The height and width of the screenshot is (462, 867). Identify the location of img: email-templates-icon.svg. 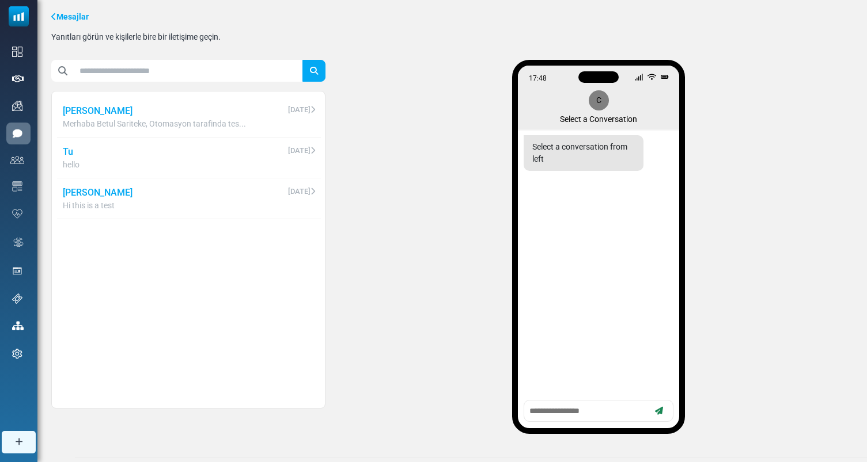
(17, 187).